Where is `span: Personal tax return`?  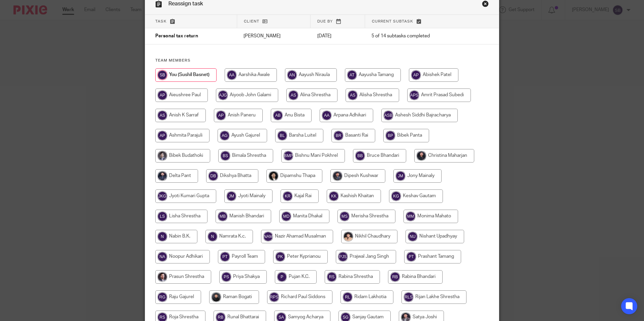 span: Personal tax return is located at coordinates (177, 36).